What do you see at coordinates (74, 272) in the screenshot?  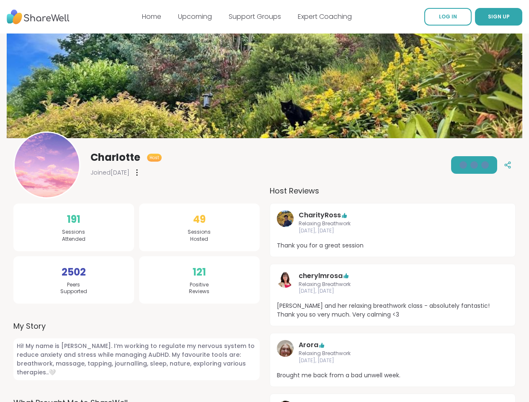 I see `span: 2502` at bounding box center [74, 272].